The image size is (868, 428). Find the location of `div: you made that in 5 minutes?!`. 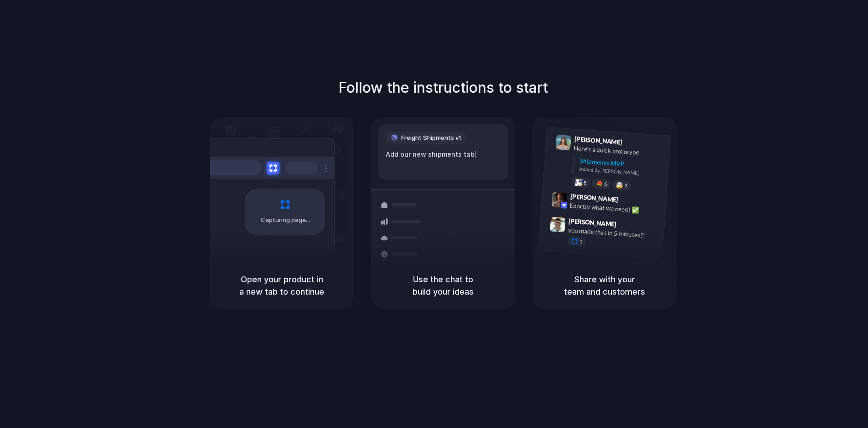

div: you made that in 5 minutes?! is located at coordinates (613, 233).